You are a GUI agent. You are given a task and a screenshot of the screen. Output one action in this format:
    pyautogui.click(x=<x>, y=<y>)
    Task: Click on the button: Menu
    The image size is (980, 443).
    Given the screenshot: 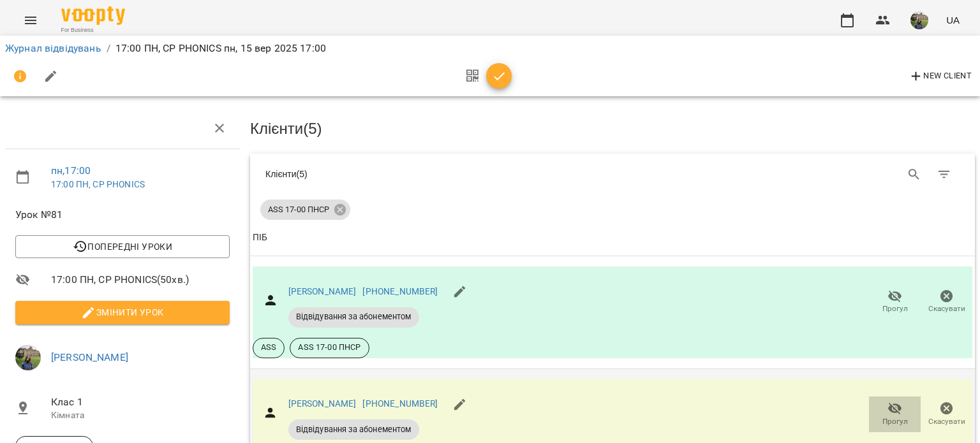 What is the action you would take?
    pyautogui.click(x=31, y=20)
    